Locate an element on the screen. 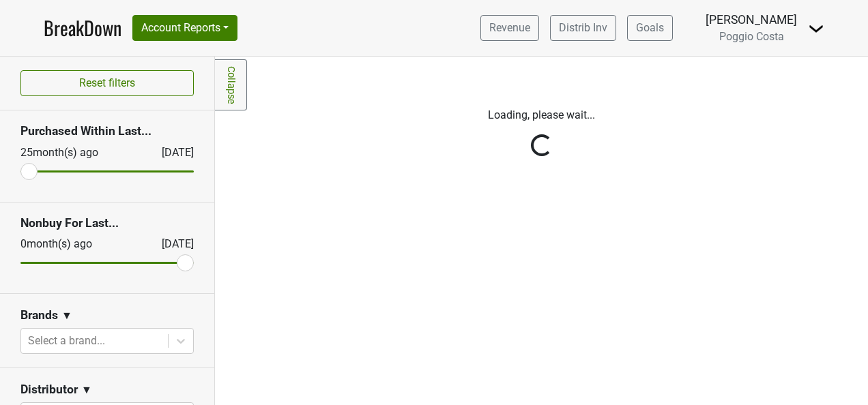 This screenshot has width=868, height=405. p: Loading, please wait... is located at coordinates (541, 115).